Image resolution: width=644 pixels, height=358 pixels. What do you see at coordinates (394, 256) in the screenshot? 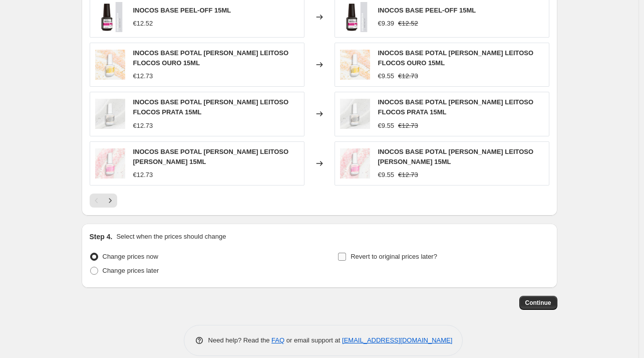
I see `span: Revert to original prices later?` at bounding box center [394, 256].